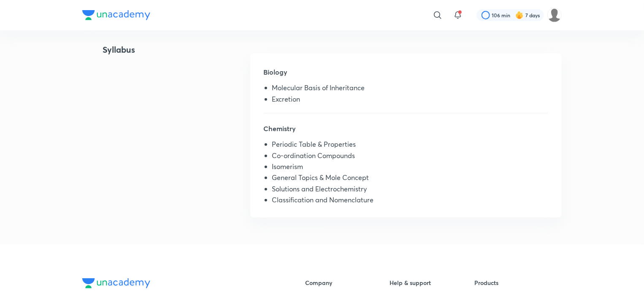 The width and height of the screenshot is (644, 293). I want to click on li: Co-ordination Compounds, so click(410, 157).